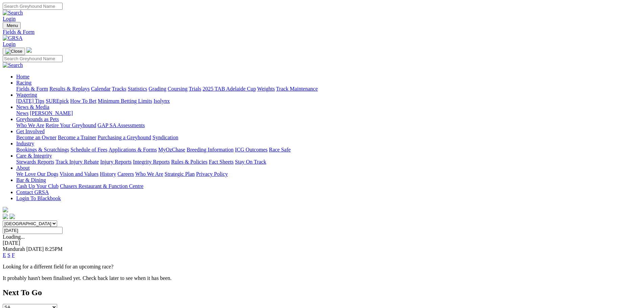  Describe the element at coordinates (9, 255) in the screenshot. I see `a: S` at that location.